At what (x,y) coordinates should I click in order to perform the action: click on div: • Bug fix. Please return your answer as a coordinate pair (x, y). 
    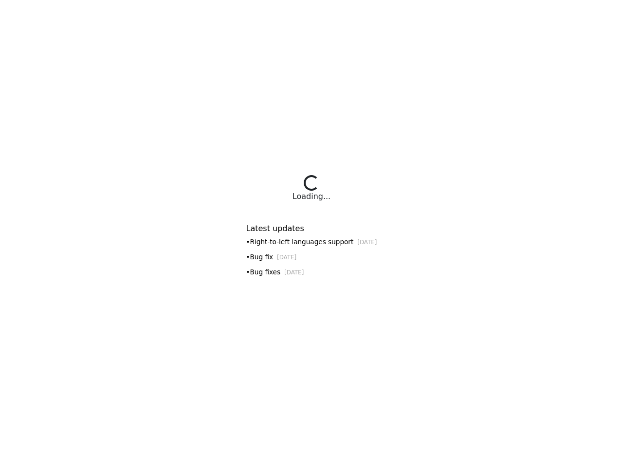
    Looking at the image, I should click on (311, 257).